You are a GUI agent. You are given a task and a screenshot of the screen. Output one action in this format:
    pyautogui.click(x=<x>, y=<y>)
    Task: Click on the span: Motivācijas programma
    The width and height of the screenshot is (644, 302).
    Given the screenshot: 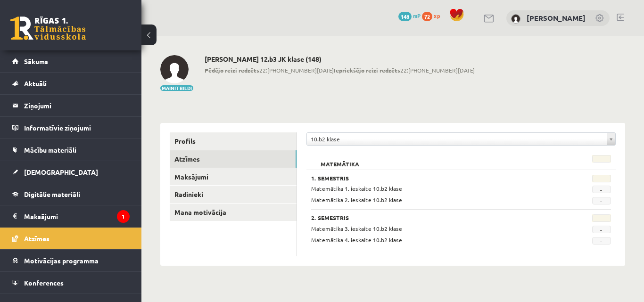 What is the action you would take?
    pyautogui.click(x=61, y=261)
    